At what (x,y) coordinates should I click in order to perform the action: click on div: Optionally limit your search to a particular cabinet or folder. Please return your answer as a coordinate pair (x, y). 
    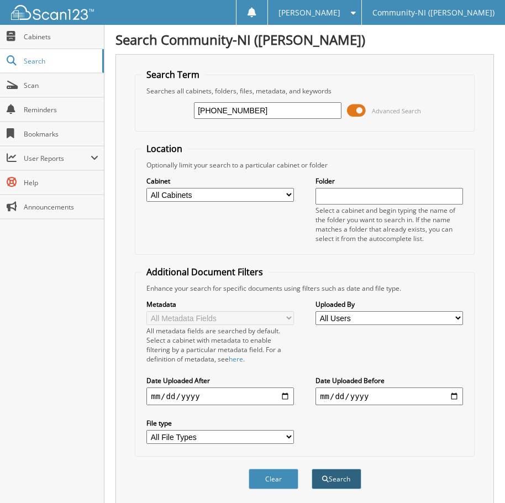
    Looking at the image, I should click on (304, 165).